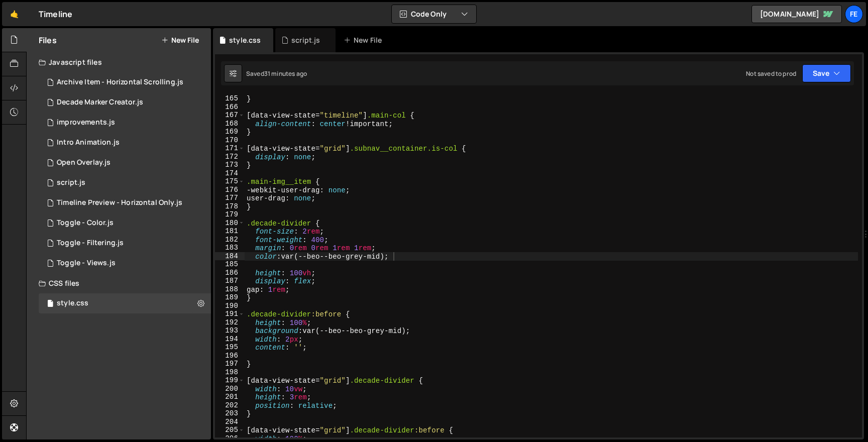 The width and height of the screenshot is (868, 442). Describe the element at coordinates (125, 123) in the screenshot. I see `div: 14823/39056.js` at that location.